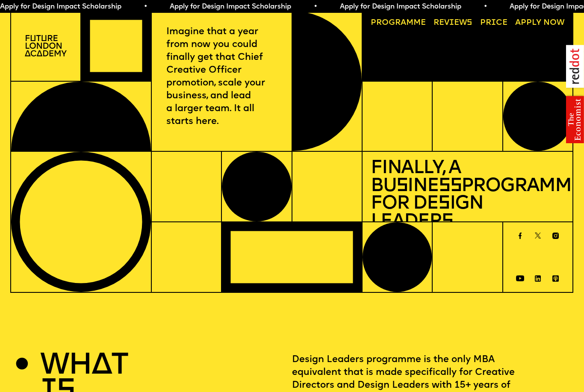  What do you see at coordinates (518, 23) in the screenshot?
I see `span: A` at bounding box center [518, 23].